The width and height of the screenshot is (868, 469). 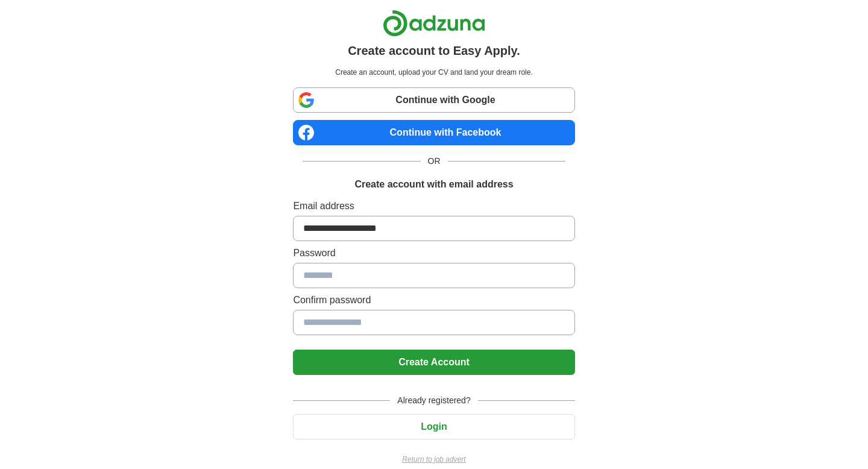 I want to click on h1: Create account to Easy Apply., so click(x=434, y=50).